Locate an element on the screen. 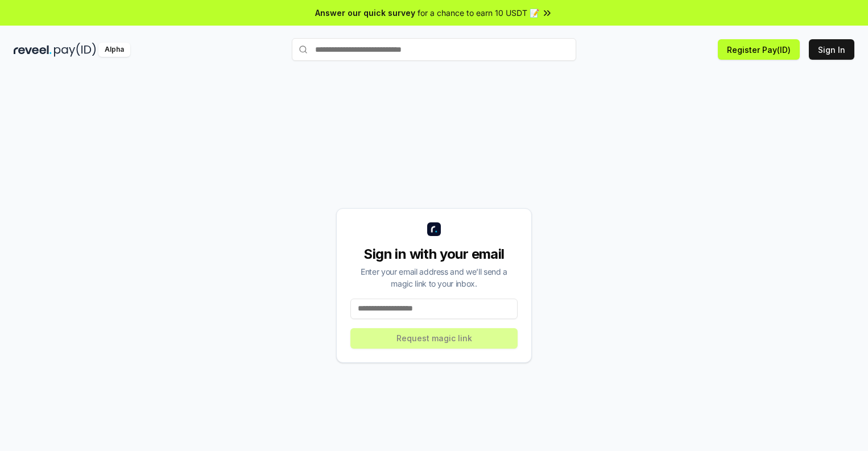  div: Sign in with your email is located at coordinates (434, 254).